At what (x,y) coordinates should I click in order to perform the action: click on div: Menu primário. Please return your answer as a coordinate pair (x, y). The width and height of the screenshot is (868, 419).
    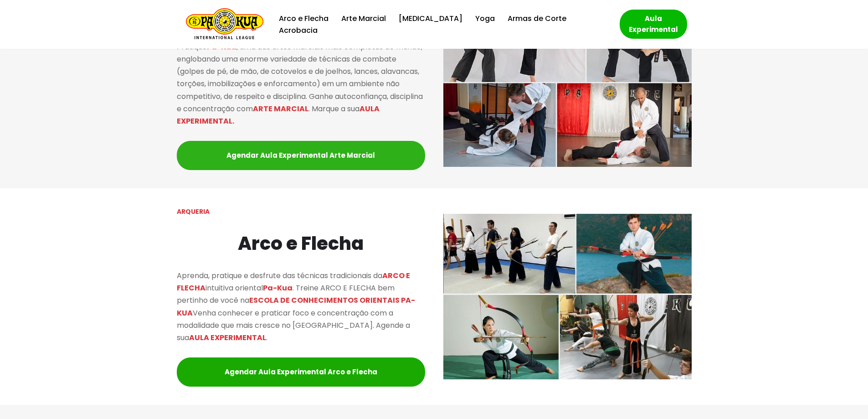
    Looking at the image, I should click on (441, 24).